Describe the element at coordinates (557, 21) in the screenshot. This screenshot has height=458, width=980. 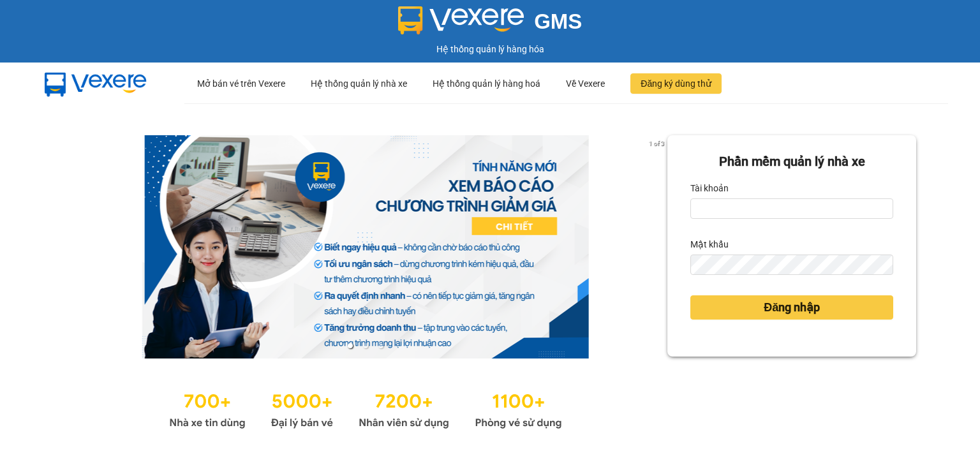
I see `span: GMS` at that location.